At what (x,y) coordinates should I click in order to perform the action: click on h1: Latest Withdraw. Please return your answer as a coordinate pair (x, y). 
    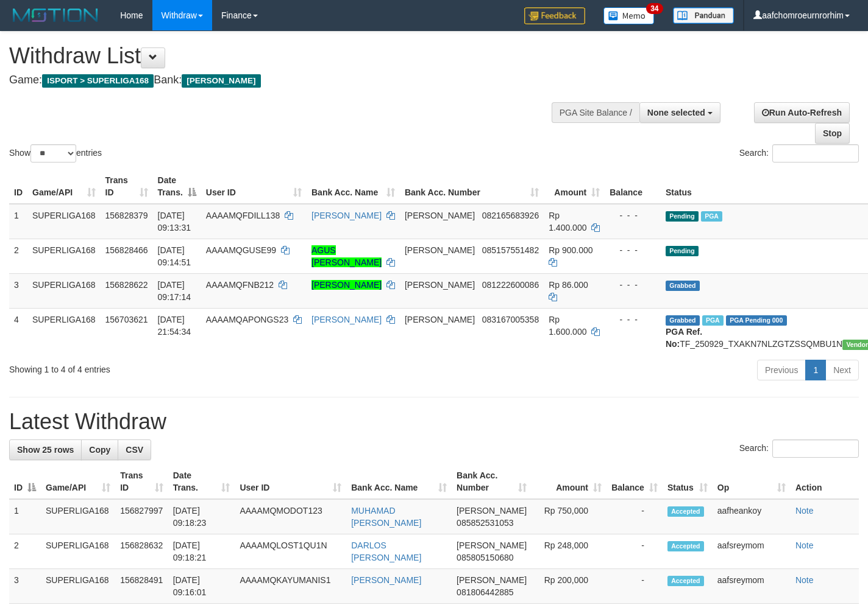
    Looking at the image, I should click on (434, 422).